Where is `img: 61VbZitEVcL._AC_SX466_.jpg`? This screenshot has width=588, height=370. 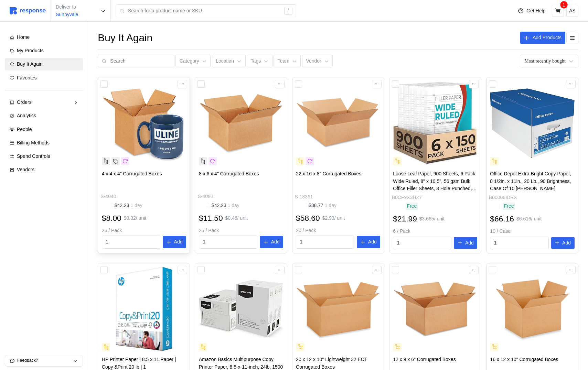
img: 61VbZitEVcL._AC_SX466_.jpg is located at coordinates (532, 123).